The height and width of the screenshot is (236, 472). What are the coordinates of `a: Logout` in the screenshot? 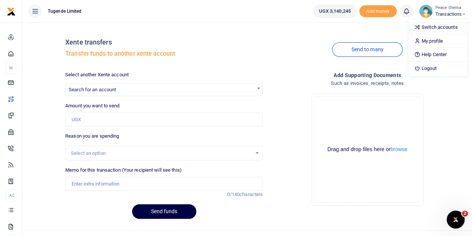 It's located at (438, 68).